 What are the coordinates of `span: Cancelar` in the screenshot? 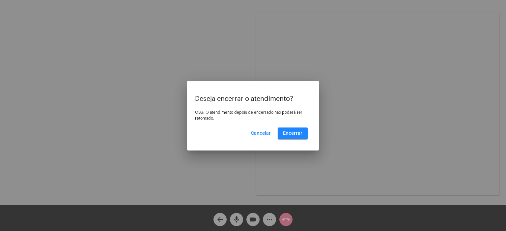 It's located at (260, 134).